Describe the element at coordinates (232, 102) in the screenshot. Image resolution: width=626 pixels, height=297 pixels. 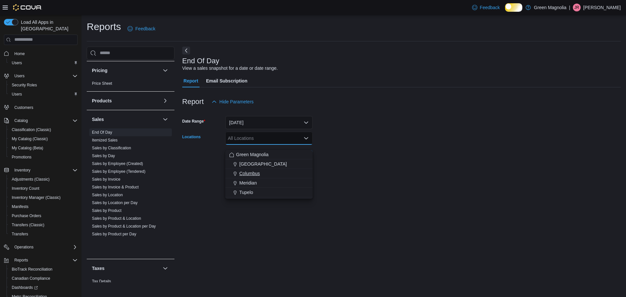
I see `button: Hide Parameters` at that location.